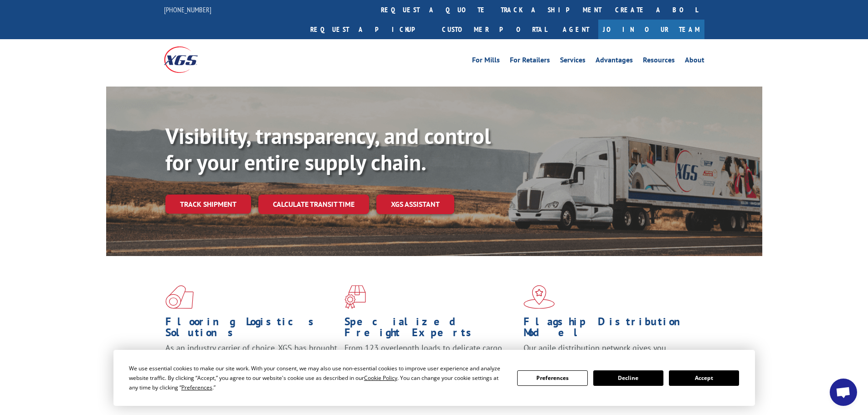  I want to click on span: Preferences, so click(197, 388).